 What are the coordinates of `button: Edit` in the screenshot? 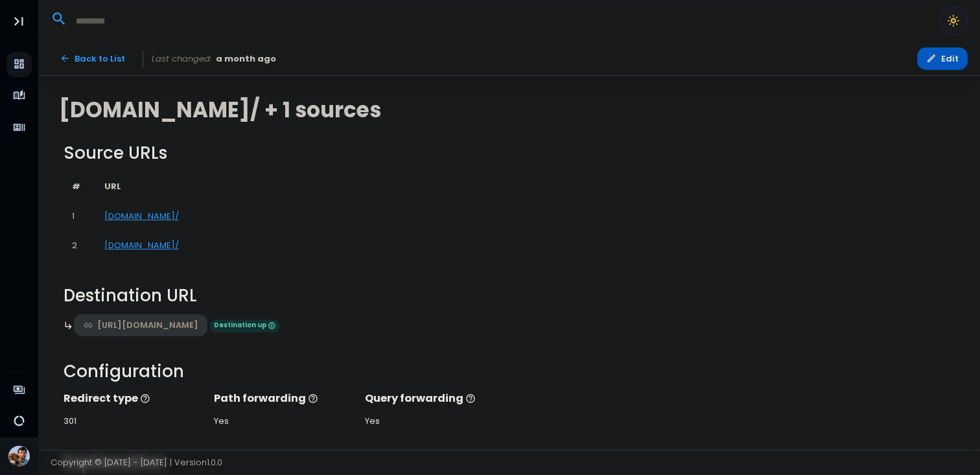 It's located at (942, 58).